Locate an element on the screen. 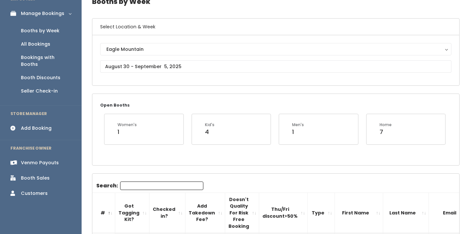 The height and width of the screenshot is (234, 470). div: Booths by Week is located at coordinates (40, 31).